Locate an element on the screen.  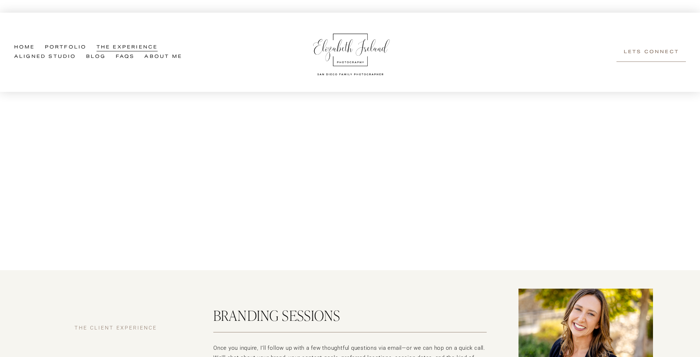
h2: Branding Sessions is located at coordinates (350, 315).